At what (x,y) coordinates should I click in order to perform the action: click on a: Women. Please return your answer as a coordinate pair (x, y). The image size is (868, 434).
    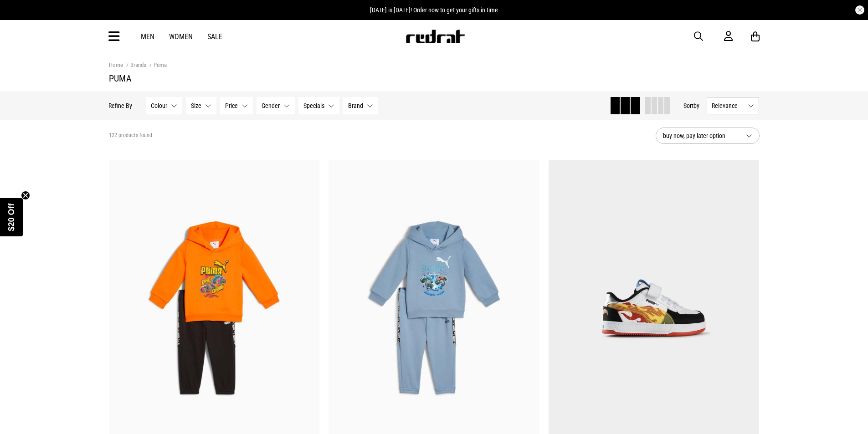
    Looking at the image, I should click on (181, 36).